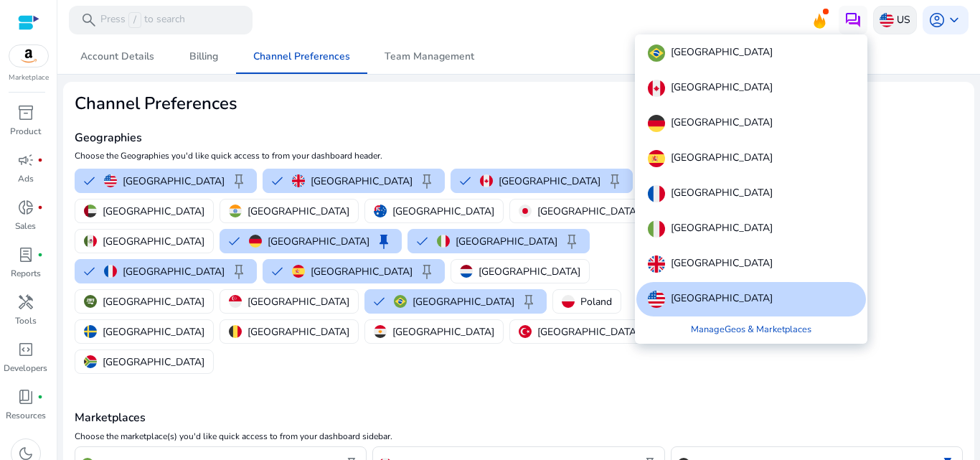 This screenshot has width=980, height=460. What do you see at coordinates (657, 158) in the screenshot?
I see `img: es.svg` at bounding box center [657, 158].